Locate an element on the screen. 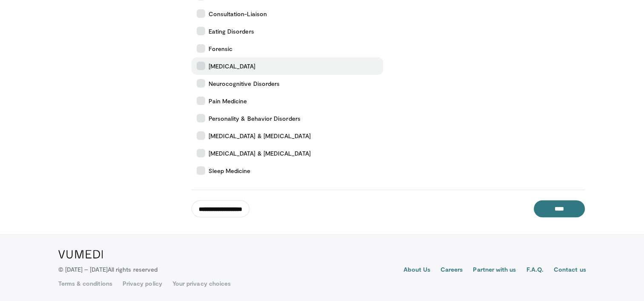 The height and width of the screenshot is (301, 644). span: Personality & Behavior Disorders is located at coordinates (255, 119).